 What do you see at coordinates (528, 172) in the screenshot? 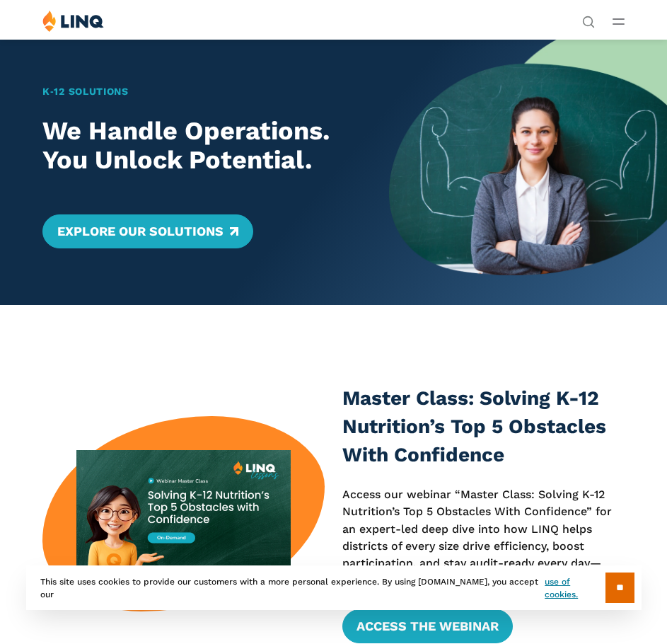
I see `img: Home Banner` at bounding box center [528, 172].